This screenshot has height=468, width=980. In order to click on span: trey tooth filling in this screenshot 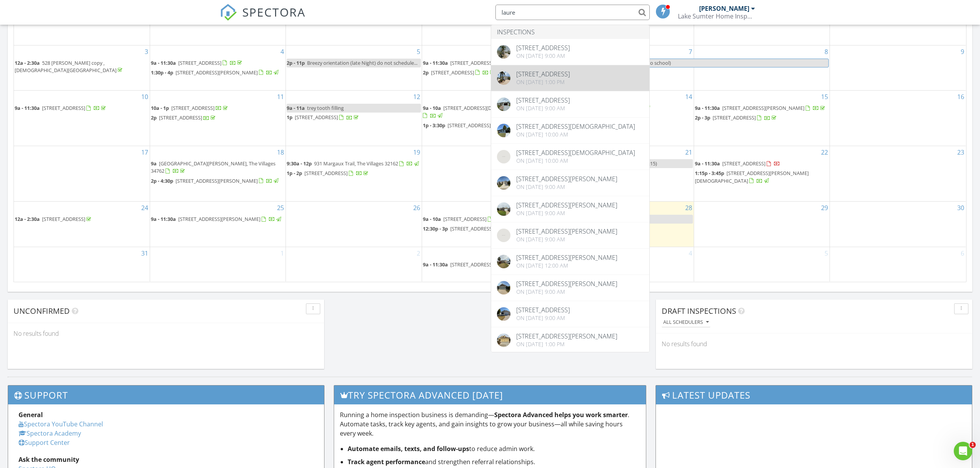, I will do `click(325, 108)`.